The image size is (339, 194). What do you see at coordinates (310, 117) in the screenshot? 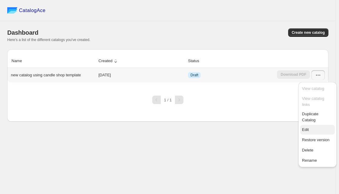
I see `span: Duplicate Catalog` at bounding box center [310, 117].